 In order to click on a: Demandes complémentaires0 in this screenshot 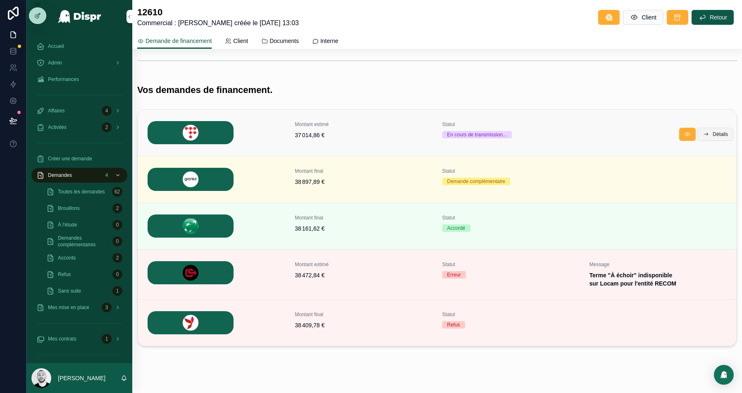, I will do `click(84, 241)`.